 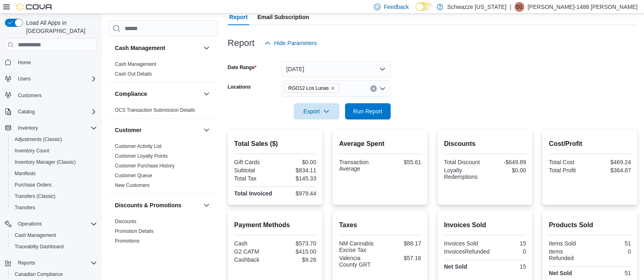 I want to click on button: Customers, so click(x=51, y=95).